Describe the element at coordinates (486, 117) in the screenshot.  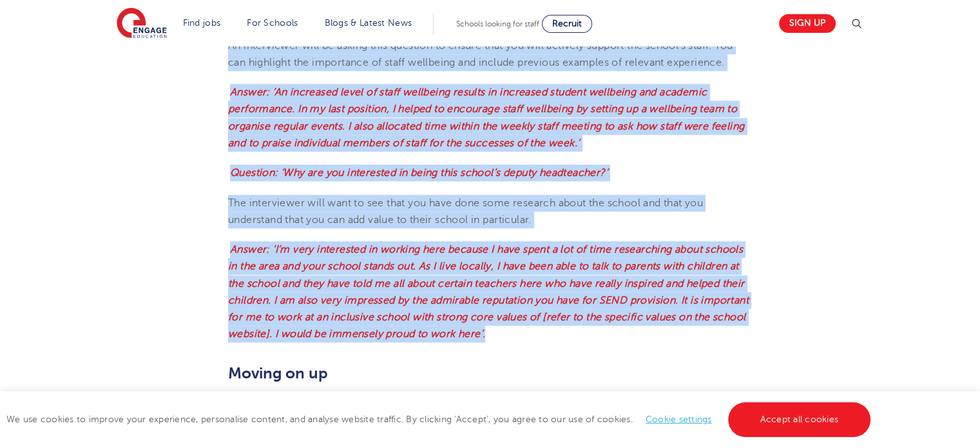
I see `i: Answer: ‘An increased level of staff wellbeing results in increased student wellbeing and academi...` at that location.